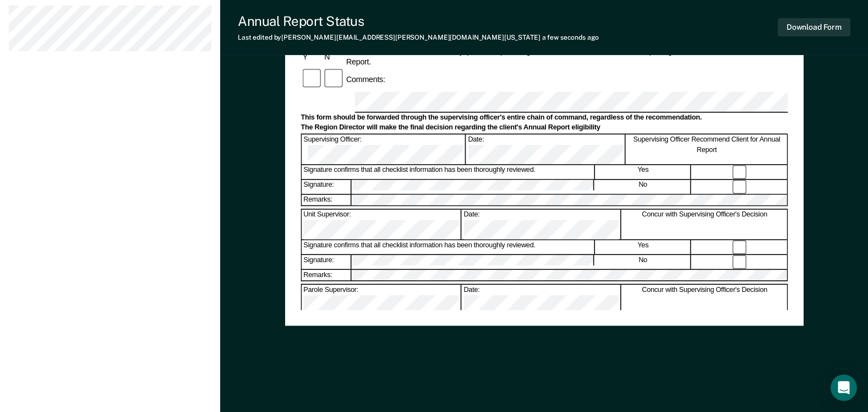 The image size is (868, 412). Describe the element at coordinates (707, 149) in the screenshot. I see `div: Supervising Officer Recommend Client for Annual Report` at that location.